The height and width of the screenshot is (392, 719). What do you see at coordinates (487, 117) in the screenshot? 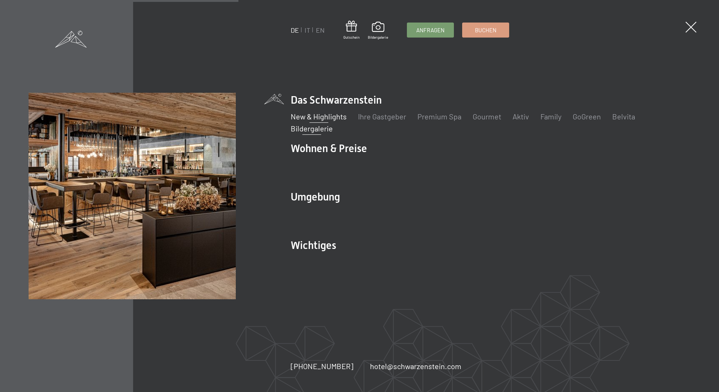
I see `a: Gourmet` at bounding box center [487, 117].